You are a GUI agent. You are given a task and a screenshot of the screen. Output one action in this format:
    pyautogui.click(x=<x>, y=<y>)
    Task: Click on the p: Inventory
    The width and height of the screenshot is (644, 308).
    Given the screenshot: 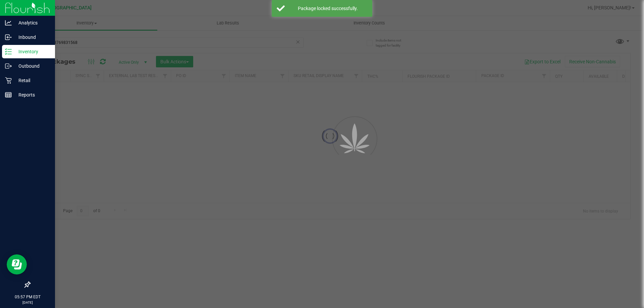 What is the action you would take?
    pyautogui.click(x=32, y=52)
    